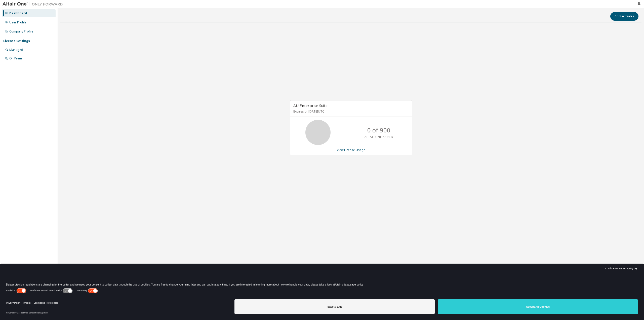  Describe the element at coordinates (34, 4) in the screenshot. I see `img: Altair One` at that location.